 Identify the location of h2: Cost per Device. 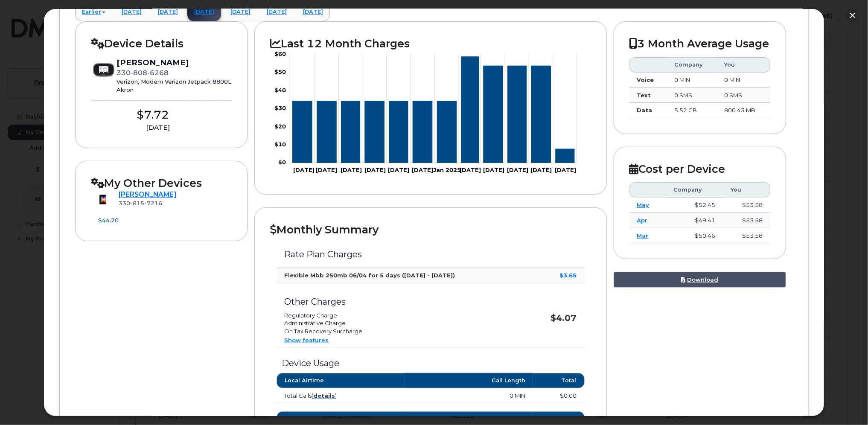
(700, 169).